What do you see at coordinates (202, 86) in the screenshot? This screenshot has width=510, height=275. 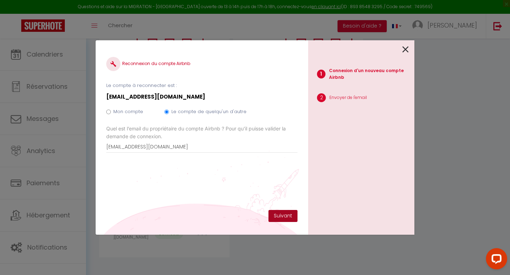 I see `p: Le compte à reconnecter est :` at bounding box center [202, 86].